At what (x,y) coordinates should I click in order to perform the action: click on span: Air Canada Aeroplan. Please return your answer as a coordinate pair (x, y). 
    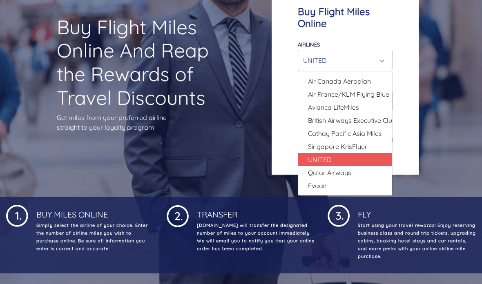
    Looking at the image, I should click on (340, 81).